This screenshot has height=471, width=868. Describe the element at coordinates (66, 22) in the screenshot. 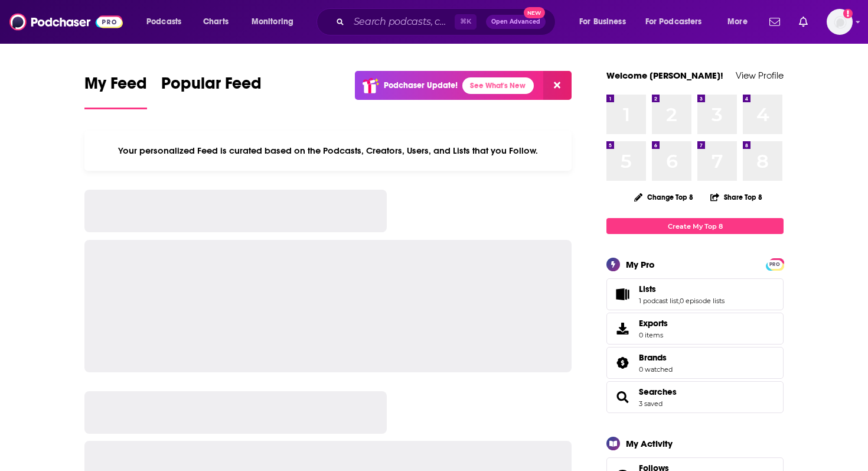

I see `img: Podchaser - Follow, Share and Rate Podcasts` at that location.